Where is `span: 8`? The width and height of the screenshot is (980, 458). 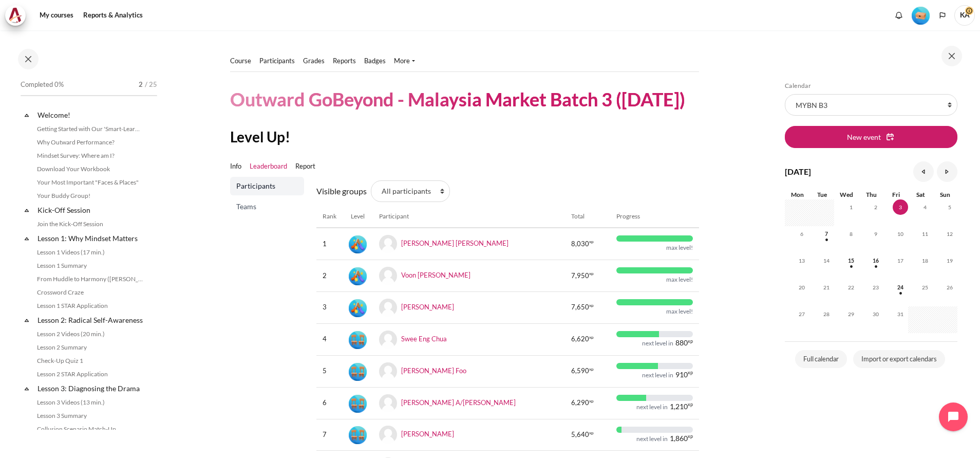 span: 8 is located at coordinates (851, 233).